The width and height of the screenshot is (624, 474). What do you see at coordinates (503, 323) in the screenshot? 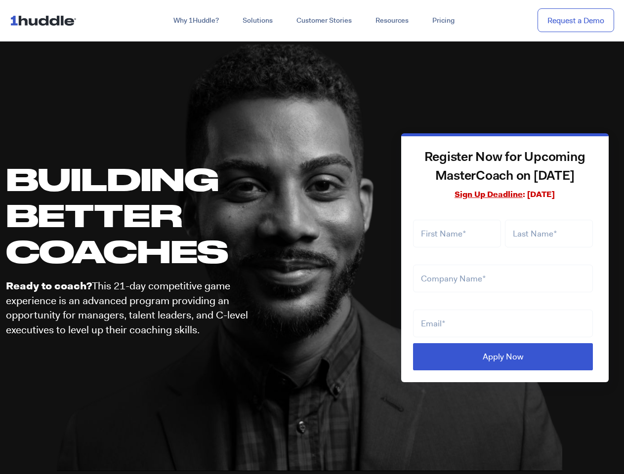
I see `input: Email*` at bounding box center [503, 323].